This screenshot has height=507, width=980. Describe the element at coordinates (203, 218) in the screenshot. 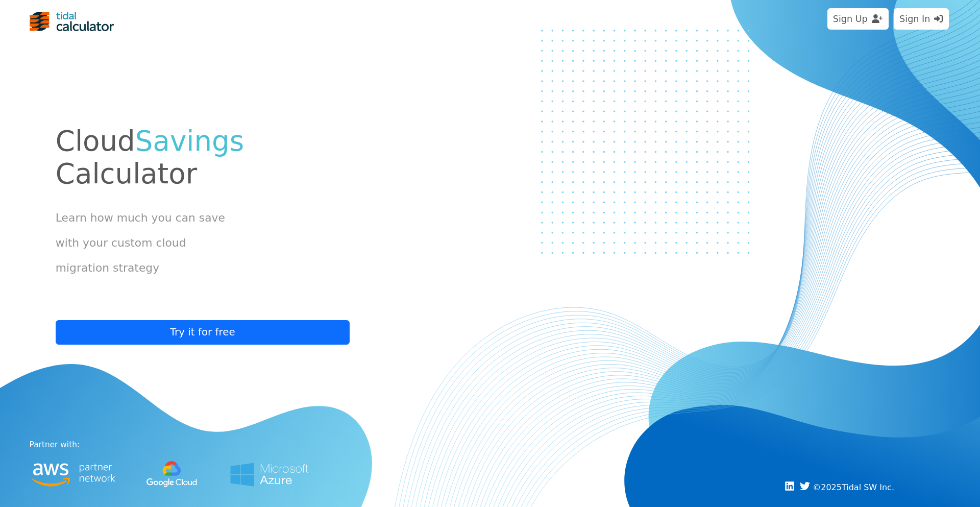

I see `p: Learn how much you can save` at that location.